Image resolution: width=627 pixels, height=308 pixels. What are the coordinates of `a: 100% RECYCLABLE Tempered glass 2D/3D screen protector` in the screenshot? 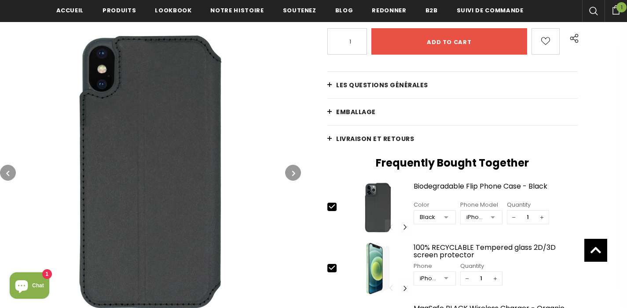 It's located at (496, 251).